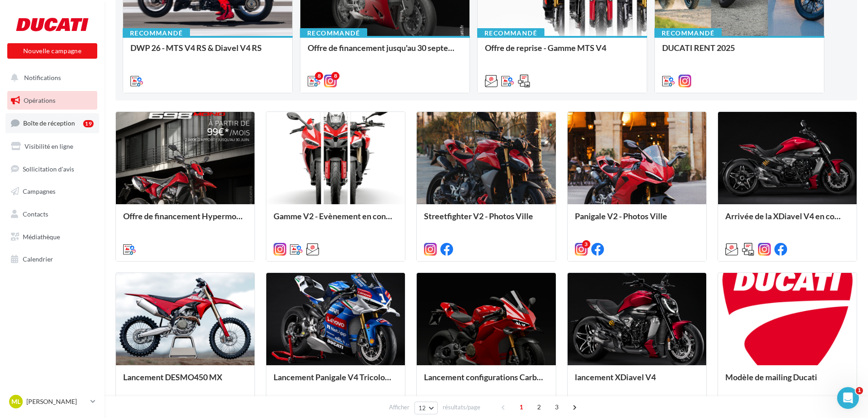  What do you see at coordinates (38, 259) in the screenshot?
I see `span: Calendrier` at bounding box center [38, 259].